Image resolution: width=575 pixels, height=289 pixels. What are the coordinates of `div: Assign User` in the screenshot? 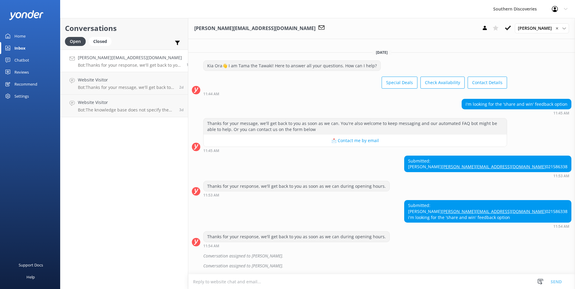 It's located at (542, 28).